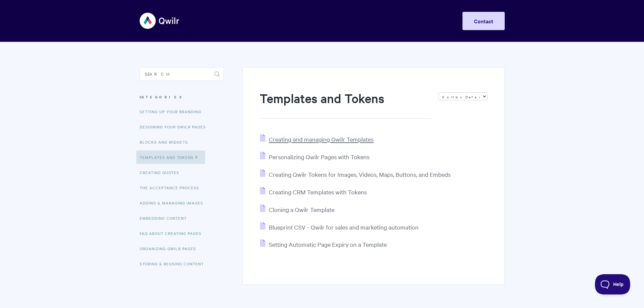  Describe the element at coordinates (171, 157) in the screenshot. I see `a: Templates and Tokens` at that location.